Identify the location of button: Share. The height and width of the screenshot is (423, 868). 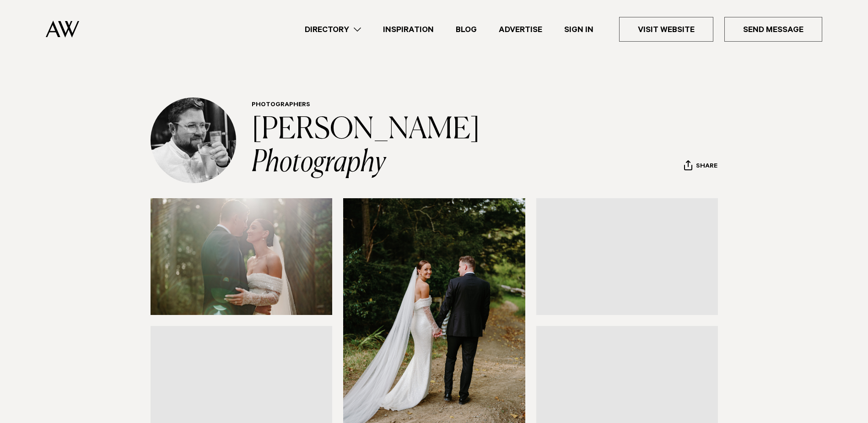
(701, 166).